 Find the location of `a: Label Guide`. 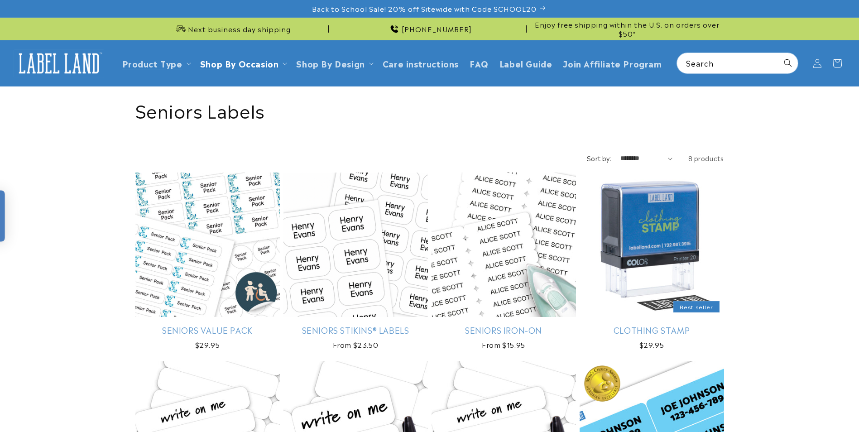

a: Label Guide is located at coordinates (526, 63).